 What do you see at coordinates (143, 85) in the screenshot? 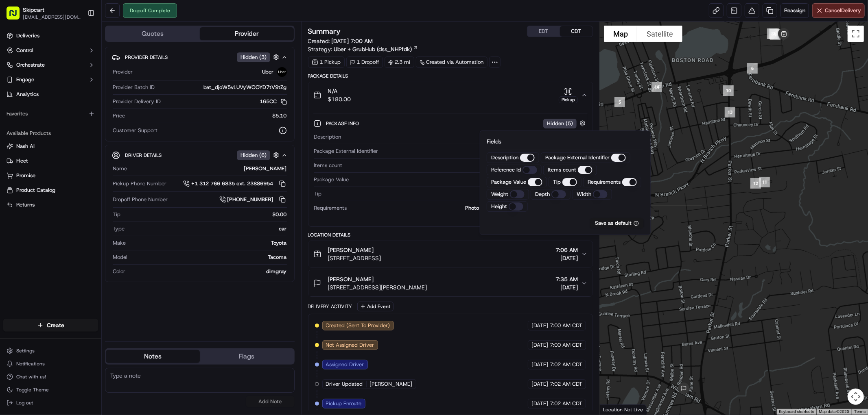
I see `button: Start new chat` at bounding box center [143, 85].